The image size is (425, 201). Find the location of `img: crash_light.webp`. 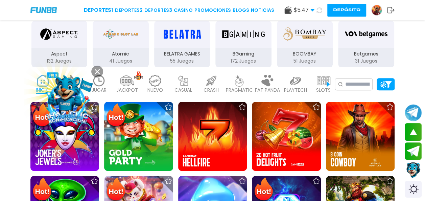

img: crash_light.webp is located at coordinates (211, 80).